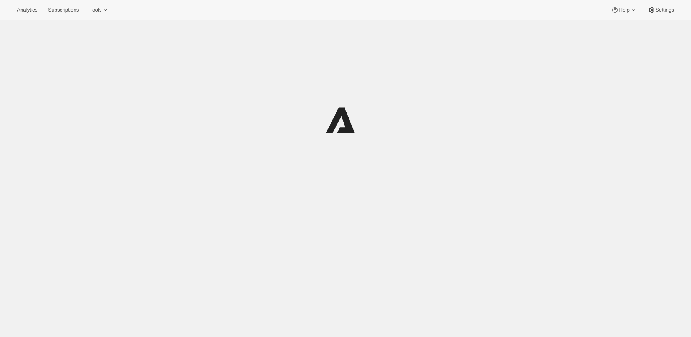 The width and height of the screenshot is (691, 337). Describe the element at coordinates (661, 10) in the screenshot. I see `button: Settings` at that location.